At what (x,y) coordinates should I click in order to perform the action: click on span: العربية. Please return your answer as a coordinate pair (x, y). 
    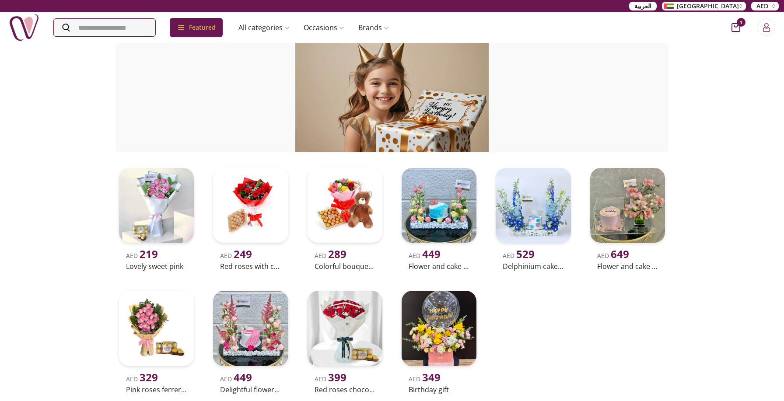
    Looking at the image, I should click on (643, 6).